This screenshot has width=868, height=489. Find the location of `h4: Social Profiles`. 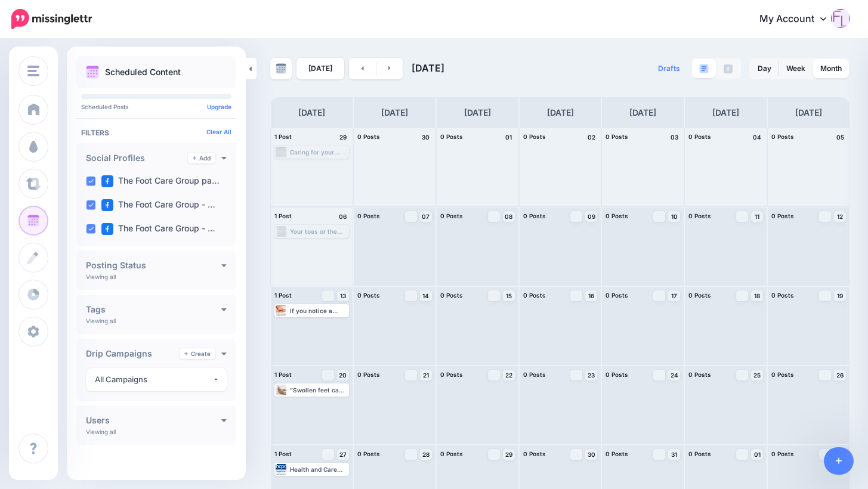

h4: Social Profiles is located at coordinates (137, 158).